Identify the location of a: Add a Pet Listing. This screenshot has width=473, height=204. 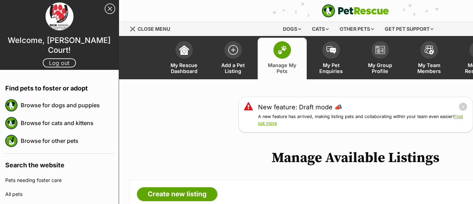
(233, 58).